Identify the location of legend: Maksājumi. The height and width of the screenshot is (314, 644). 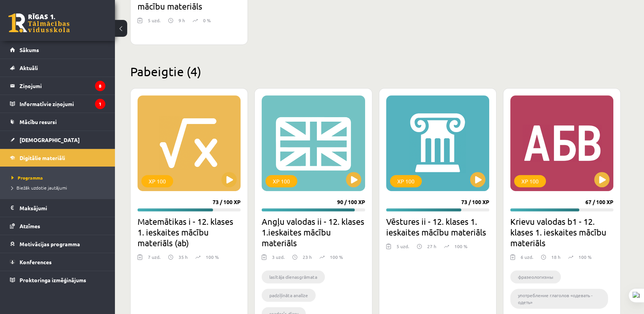
(63, 208).